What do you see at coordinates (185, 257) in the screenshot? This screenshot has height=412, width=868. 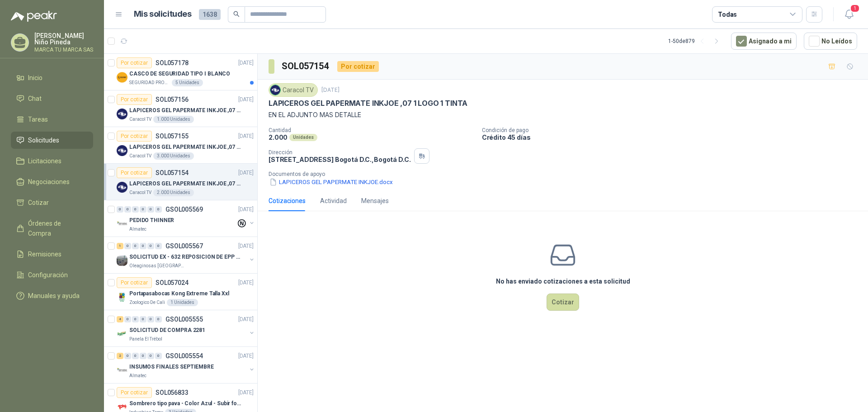 I see `p: SOLICITUD EX - 632 REPOSICION DE EPP #2` at bounding box center [185, 257].